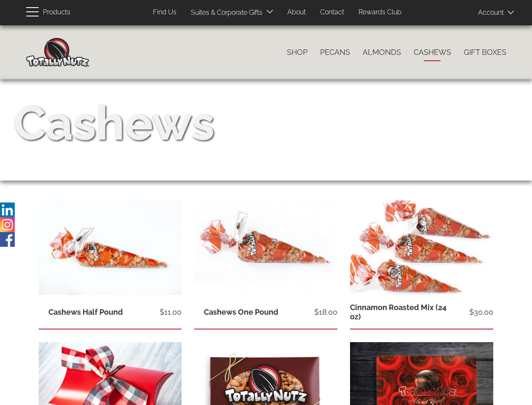 This screenshot has width=532, height=405. What do you see at coordinates (56, 12) in the screenshot?
I see `span: Products` at bounding box center [56, 12].